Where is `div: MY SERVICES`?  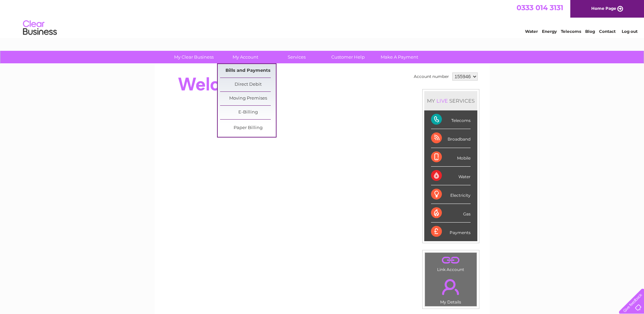 div: MY SERVICES is located at coordinates (451, 100).